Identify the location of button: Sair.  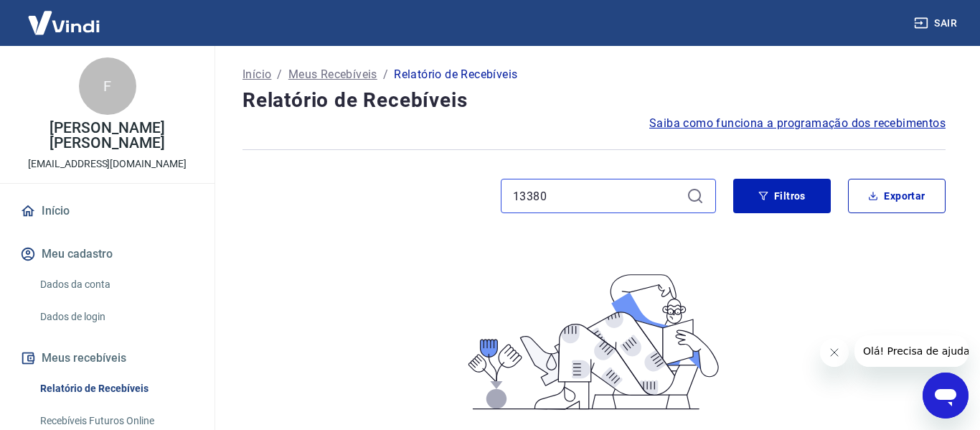
(937, 23).